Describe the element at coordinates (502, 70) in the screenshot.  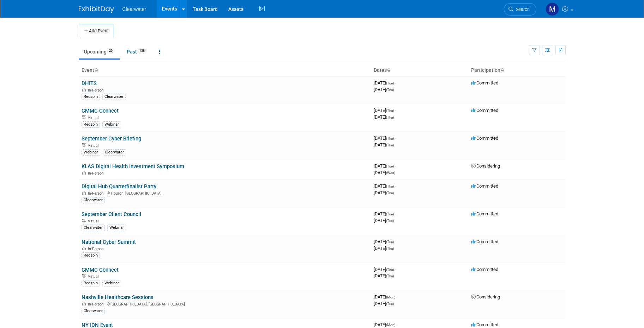
I see `a: Sort by Participation Type` at that location.